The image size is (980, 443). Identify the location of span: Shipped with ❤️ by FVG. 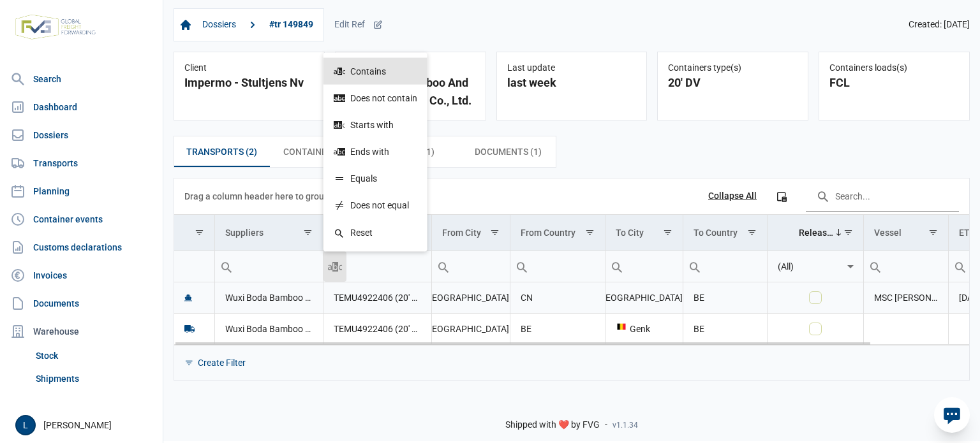
(552, 426).